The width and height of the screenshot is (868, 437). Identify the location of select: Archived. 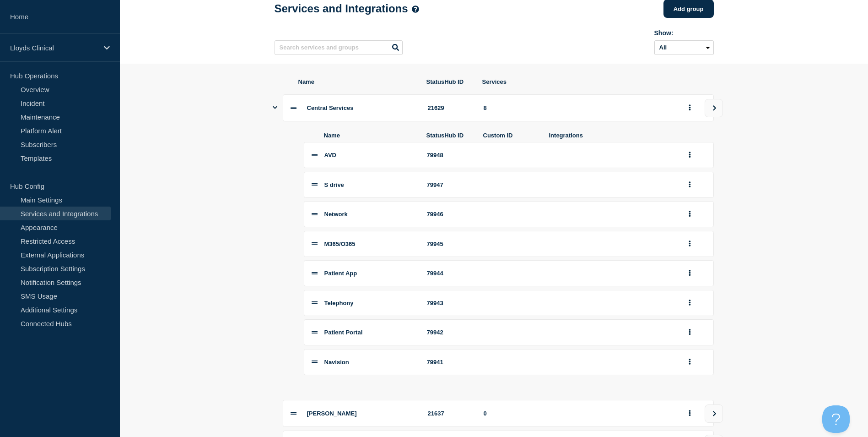
(684, 48).